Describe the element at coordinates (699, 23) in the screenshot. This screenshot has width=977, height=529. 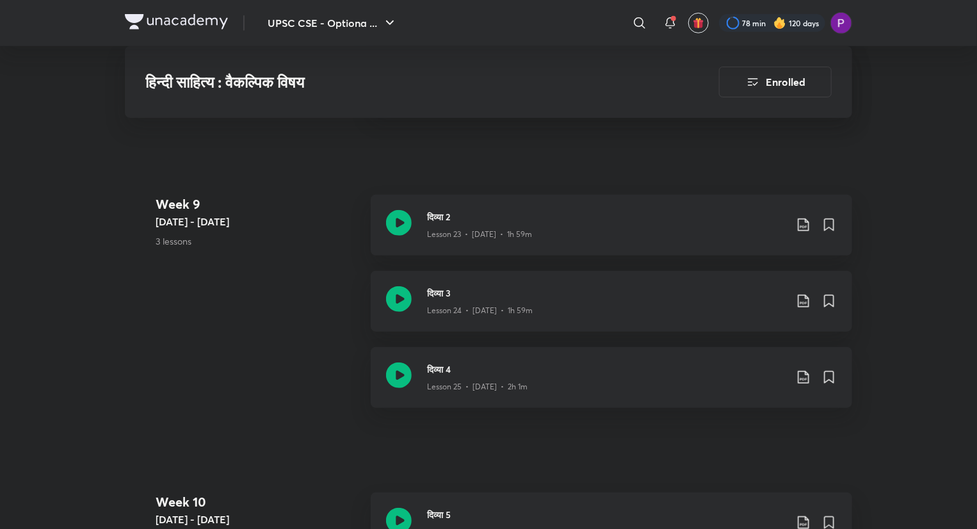
I see `img: avatar` at that location.